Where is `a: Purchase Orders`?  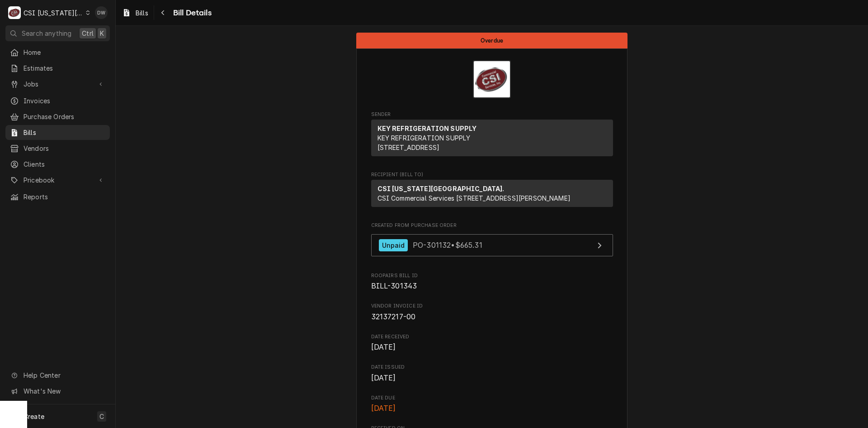
a: Purchase Orders is located at coordinates (58, 116).